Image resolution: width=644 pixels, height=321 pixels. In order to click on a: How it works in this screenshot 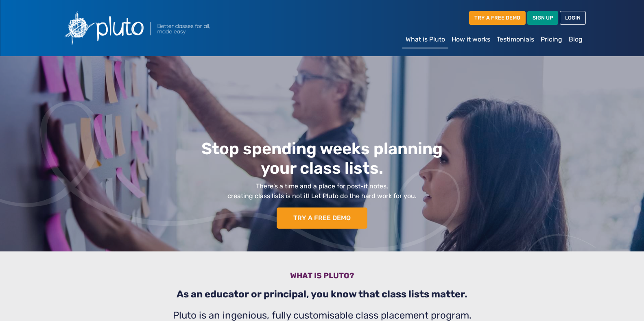, I will do `click(470, 39)`.